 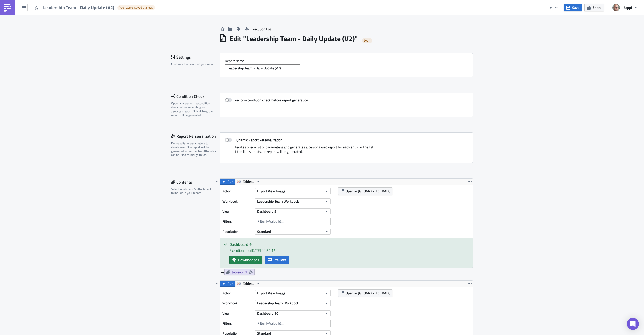 What do you see at coordinates (267, 211) in the screenshot?
I see `span: Dashboard 9` at bounding box center [267, 211].